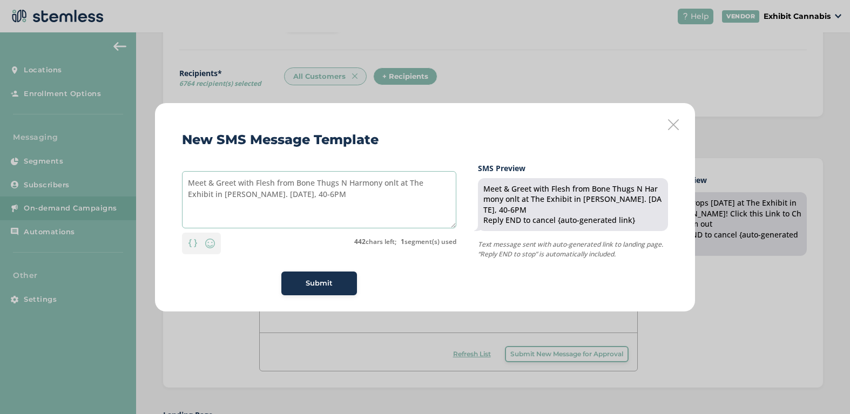  I want to click on strong: 442, so click(360, 241).